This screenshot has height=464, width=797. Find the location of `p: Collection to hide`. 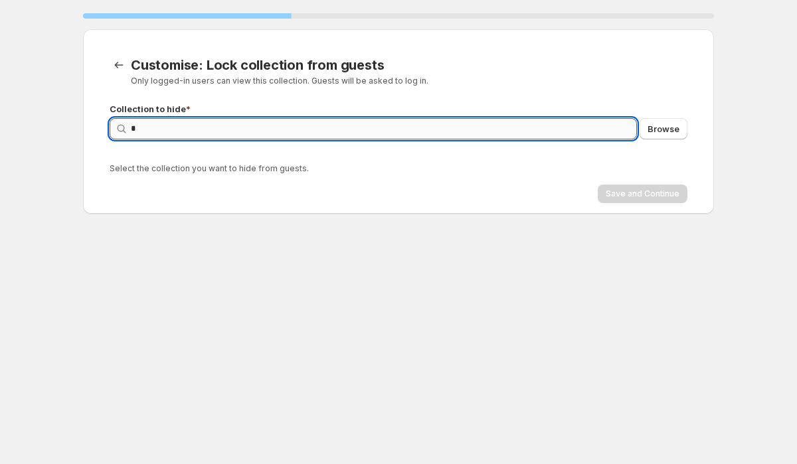

p: Collection to hide is located at coordinates (398, 109).